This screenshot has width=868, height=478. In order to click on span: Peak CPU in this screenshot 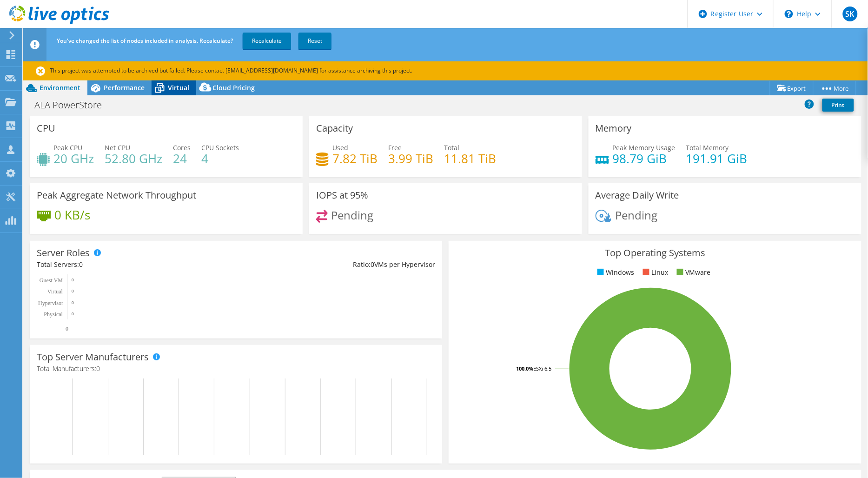, I will do `click(68, 147)`.